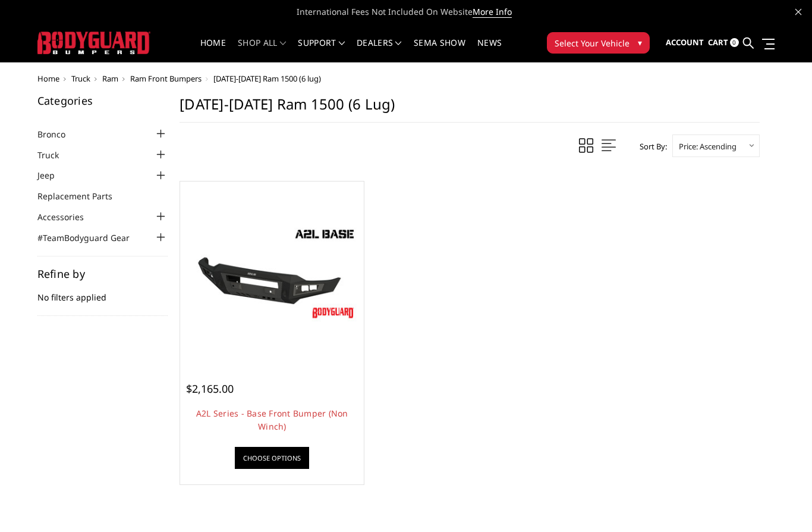  I want to click on a: Jeep, so click(54, 175).